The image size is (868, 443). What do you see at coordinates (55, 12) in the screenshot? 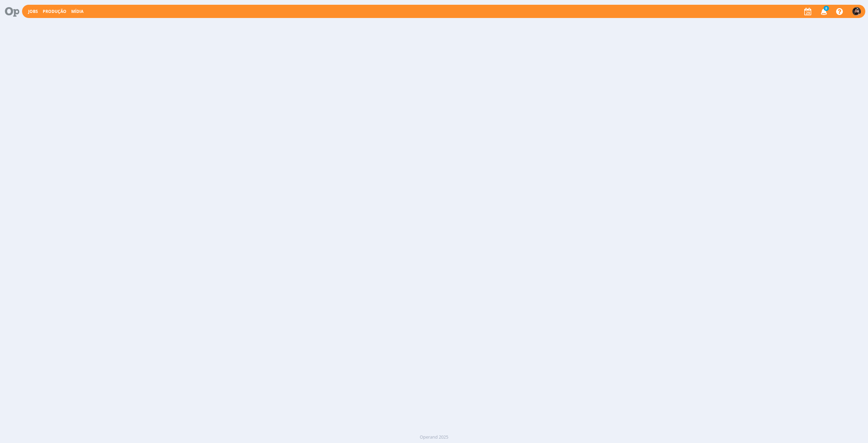
I see `button: Produção` at bounding box center [55, 12].